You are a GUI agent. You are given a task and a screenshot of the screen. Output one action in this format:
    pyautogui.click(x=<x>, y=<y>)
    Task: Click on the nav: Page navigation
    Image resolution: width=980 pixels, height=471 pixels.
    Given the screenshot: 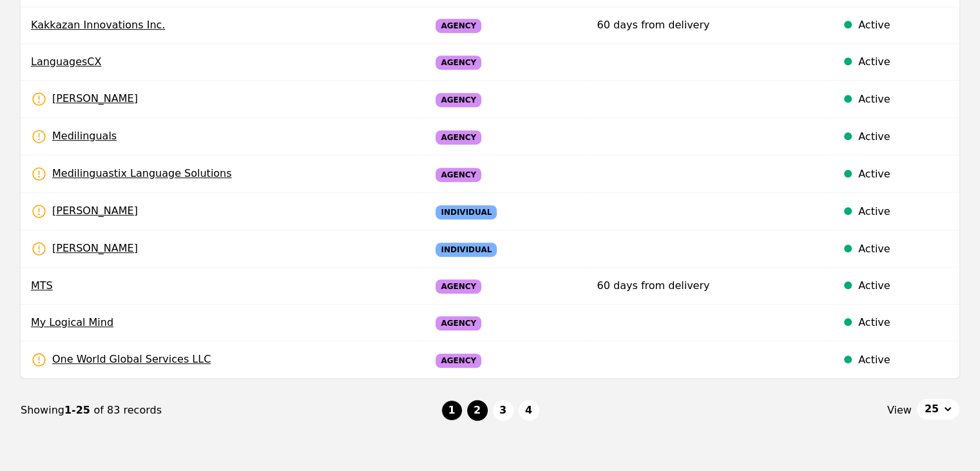 What is the action you would take?
    pyautogui.click(x=489, y=410)
    